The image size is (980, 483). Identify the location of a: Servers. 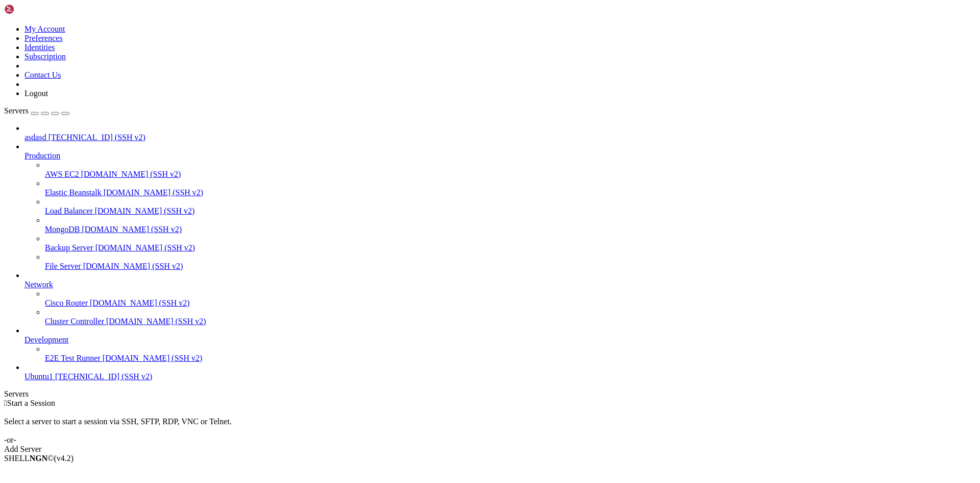
(37, 110).